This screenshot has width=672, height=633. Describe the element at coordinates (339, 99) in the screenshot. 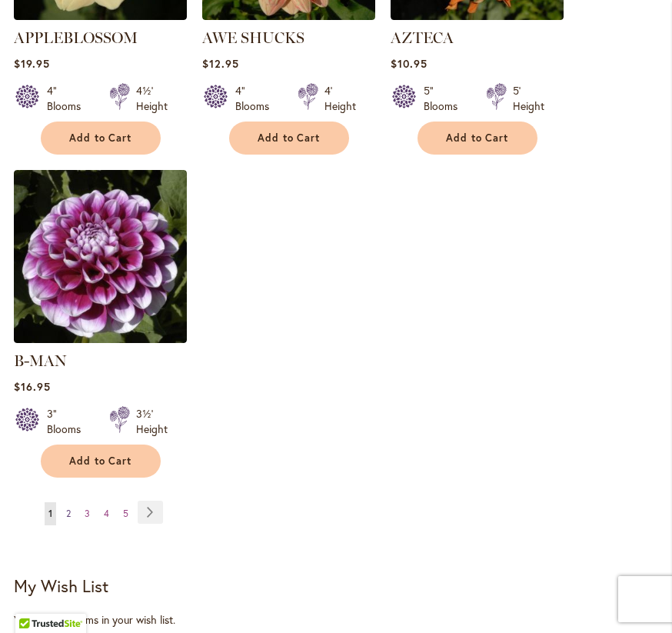

I see `div: 4' Height` at that location.